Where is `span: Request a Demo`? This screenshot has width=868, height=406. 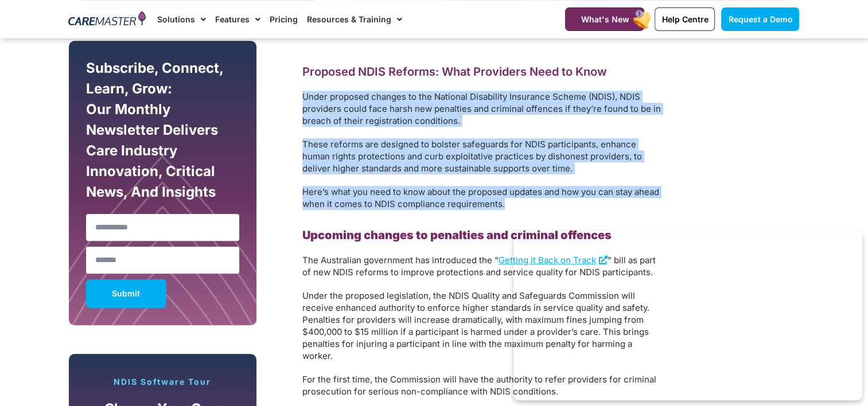
span: Request a Demo is located at coordinates (760, 19).